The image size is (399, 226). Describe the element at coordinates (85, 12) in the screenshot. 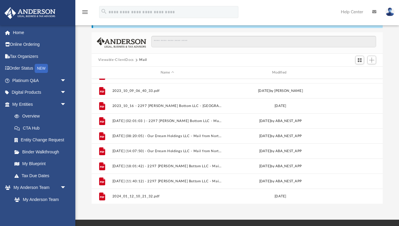

I see `i: menu` at that location.